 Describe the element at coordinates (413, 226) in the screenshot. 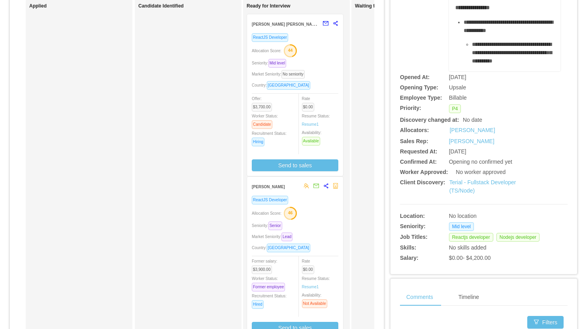

I see `b: Seniority:` at that location.